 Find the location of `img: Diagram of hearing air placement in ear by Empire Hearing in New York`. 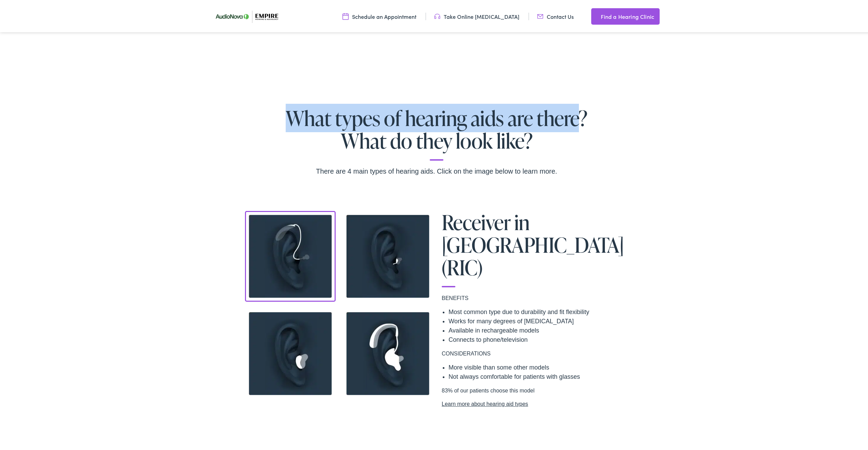

img: Diagram of hearing air placement in ear by Empire Hearing in New York is located at coordinates (388, 352).